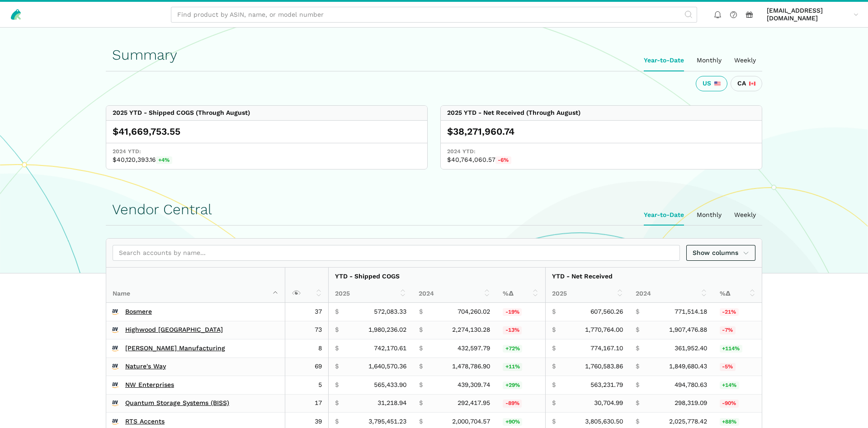 This screenshot has width=868, height=428. What do you see at coordinates (737, 366) in the screenshot?
I see `td: -4.82%` at bounding box center [737, 366].